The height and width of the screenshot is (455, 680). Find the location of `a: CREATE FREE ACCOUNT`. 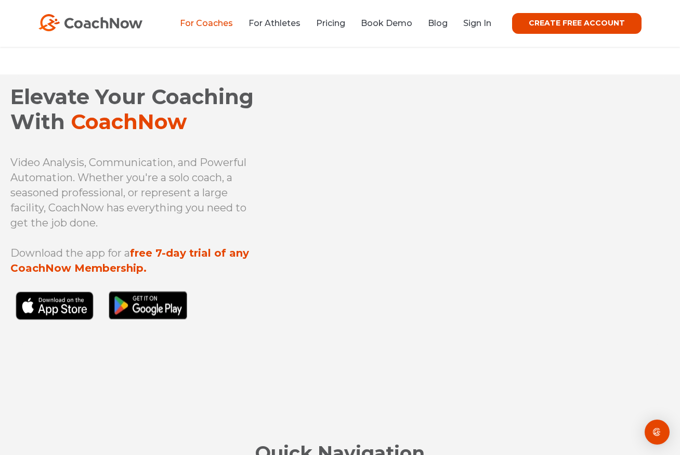

a: CREATE FREE ACCOUNT is located at coordinates (577, 23).